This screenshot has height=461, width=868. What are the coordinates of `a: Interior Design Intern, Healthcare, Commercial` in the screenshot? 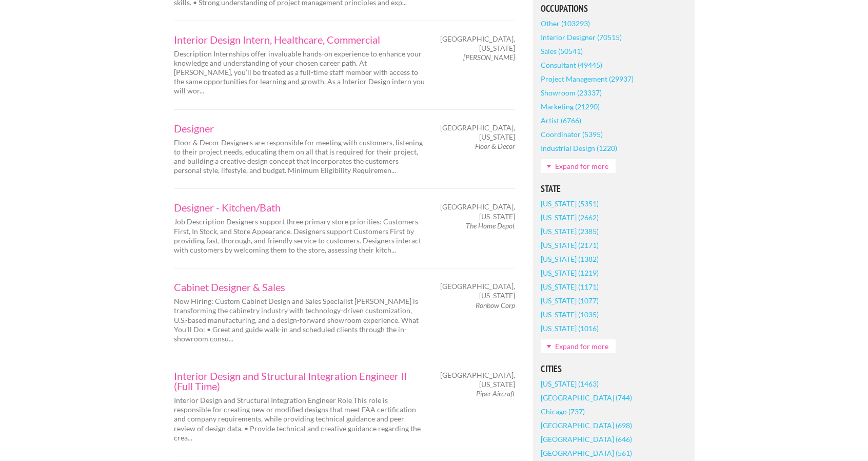 It's located at (300, 40).